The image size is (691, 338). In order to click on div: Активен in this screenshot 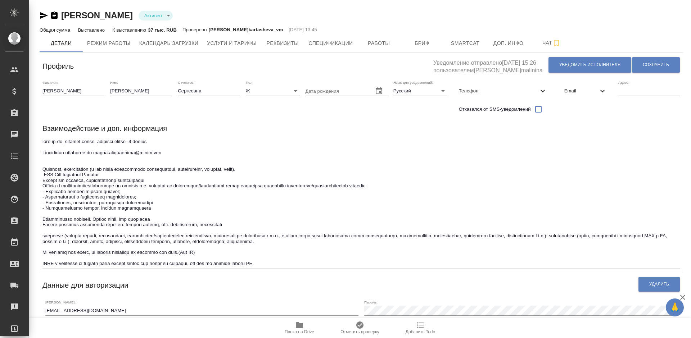, I will do `click(156, 15)`.